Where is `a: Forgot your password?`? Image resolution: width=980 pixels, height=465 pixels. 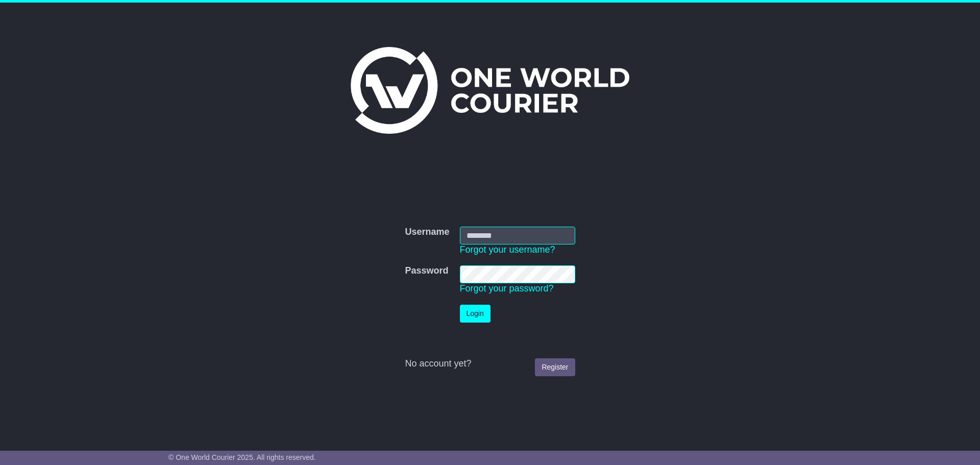
a: Forgot your password? is located at coordinates (507, 288).